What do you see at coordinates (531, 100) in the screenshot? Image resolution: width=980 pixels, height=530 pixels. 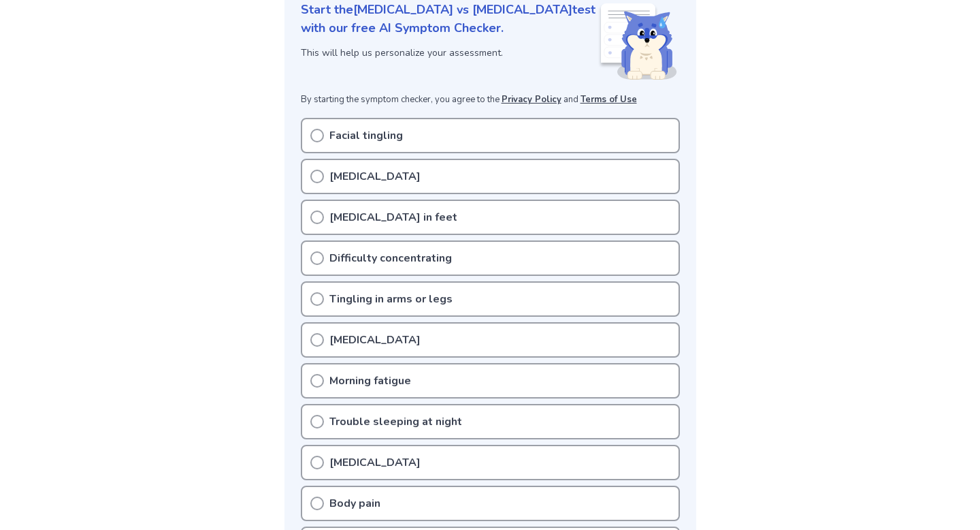 I see `a: Privacy Policy` at bounding box center [531, 100].